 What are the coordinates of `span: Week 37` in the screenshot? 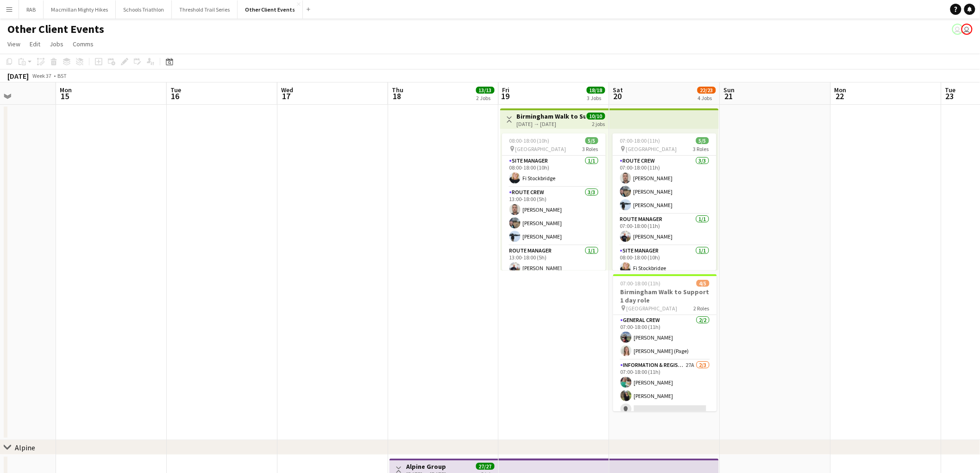 It's located at (42, 76).